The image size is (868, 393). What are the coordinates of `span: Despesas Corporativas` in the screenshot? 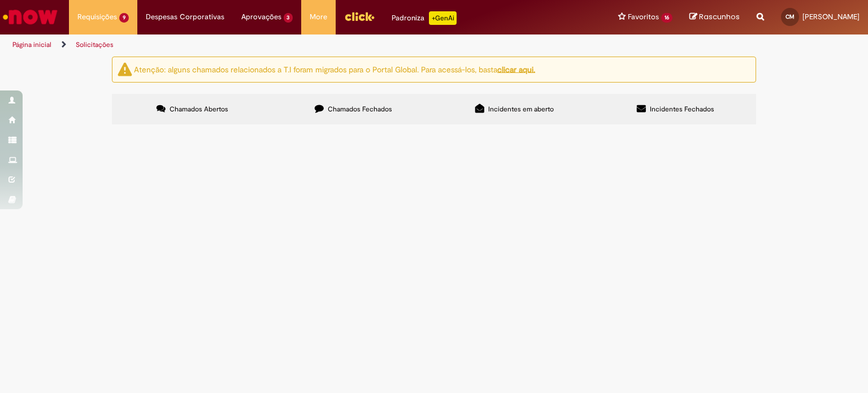 It's located at (184, 17).